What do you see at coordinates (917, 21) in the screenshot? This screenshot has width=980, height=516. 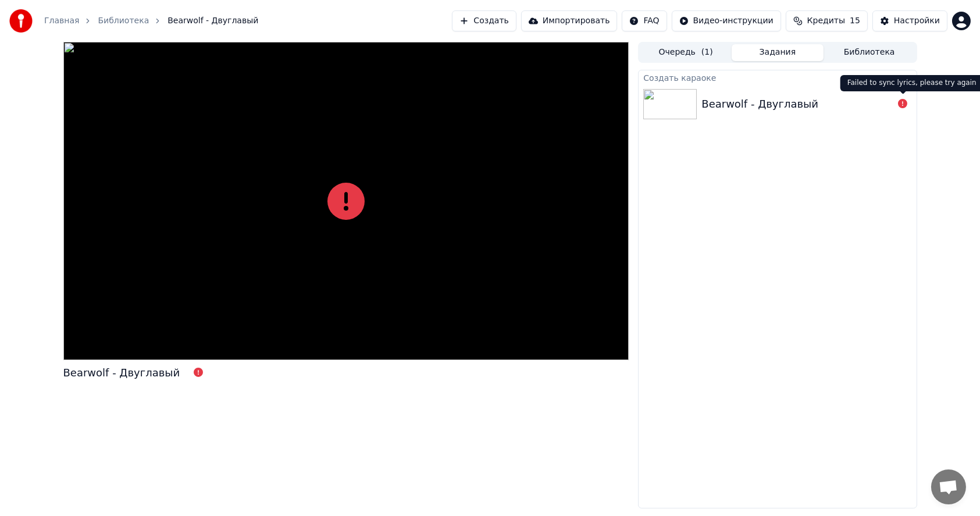 I see `div: Настройки` at bounding box center [917, 21].